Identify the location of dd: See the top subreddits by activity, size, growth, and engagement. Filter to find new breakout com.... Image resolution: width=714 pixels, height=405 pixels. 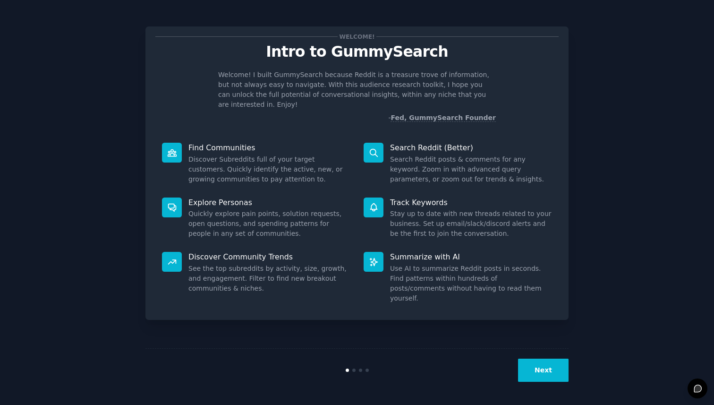
(269, 278).